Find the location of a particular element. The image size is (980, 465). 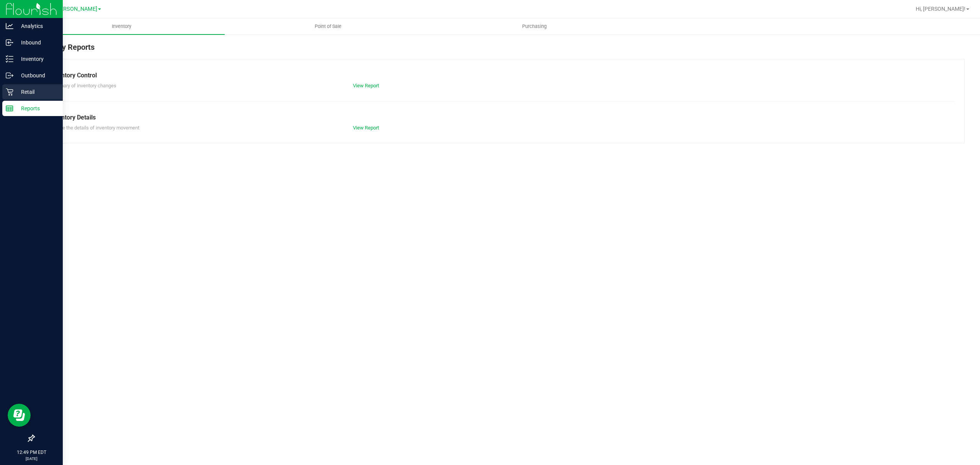

div: Inventory Control is located at coordinates (499, 75).